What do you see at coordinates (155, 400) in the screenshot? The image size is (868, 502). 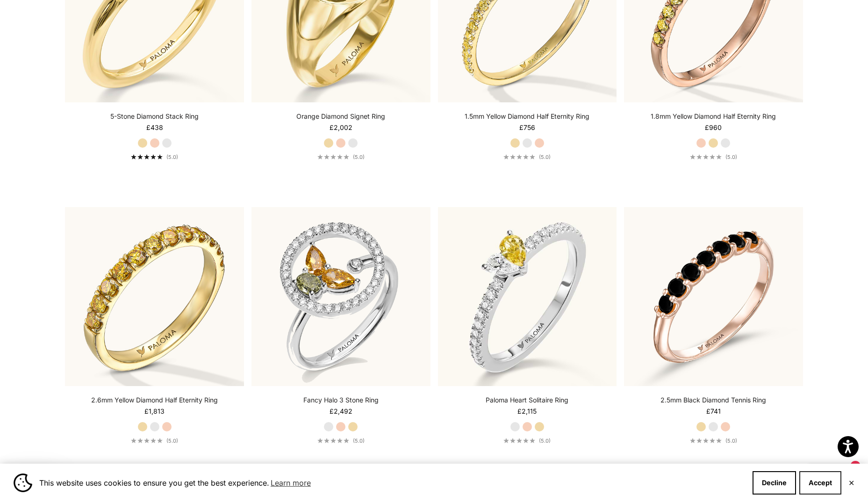 I see `a: 2.6mm Yellow Diamond Half Eternity Ring` at bounding box center [155, 400].